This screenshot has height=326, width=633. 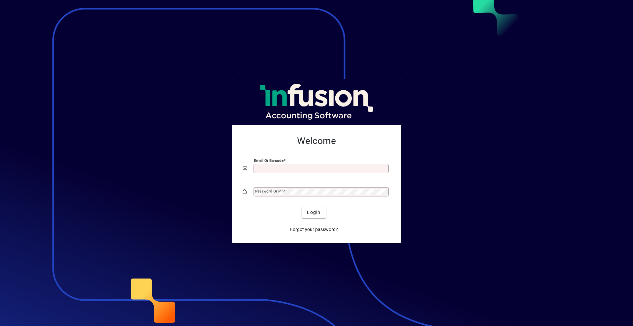 What do you see at coordinates (314, 230) in the screenshot?
I see `a: Forgot your password?` at bounding box center [314, 230].